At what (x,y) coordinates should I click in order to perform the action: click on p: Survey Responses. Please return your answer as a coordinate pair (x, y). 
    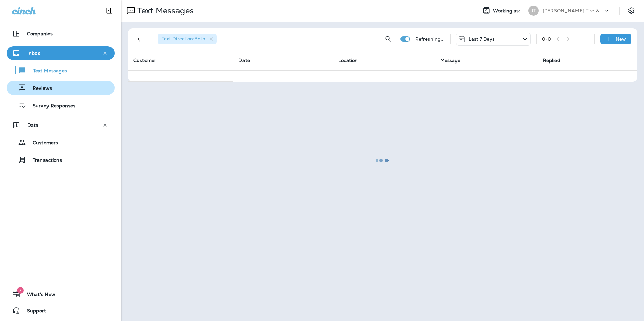
    Looking at the image, I should click on (50, 106).